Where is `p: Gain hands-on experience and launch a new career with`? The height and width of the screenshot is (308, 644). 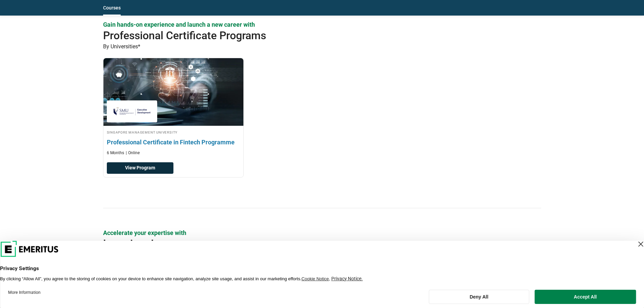
p: Gain hands-on experience and launch a new career with is located at coordinates (322, 25).